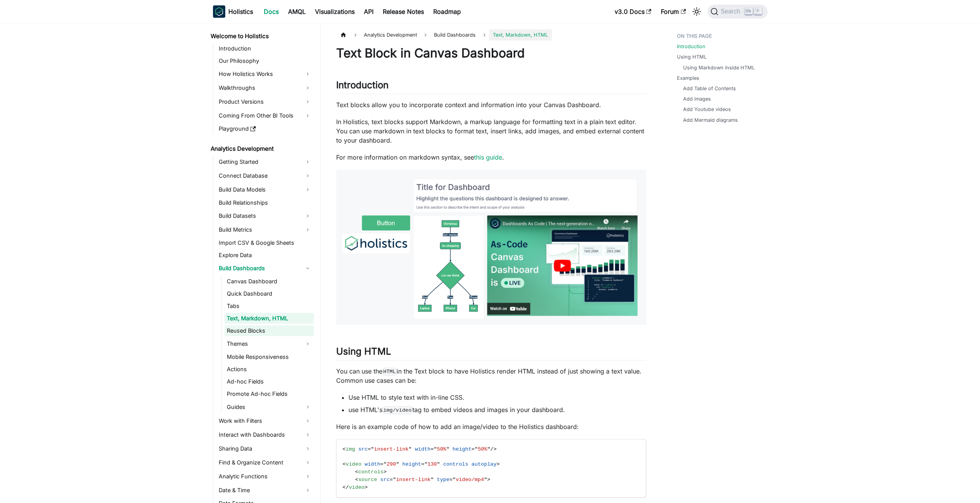  Describe the element at coordinates (488, 157) in the screenshot. I see `a: this guide` at that location.